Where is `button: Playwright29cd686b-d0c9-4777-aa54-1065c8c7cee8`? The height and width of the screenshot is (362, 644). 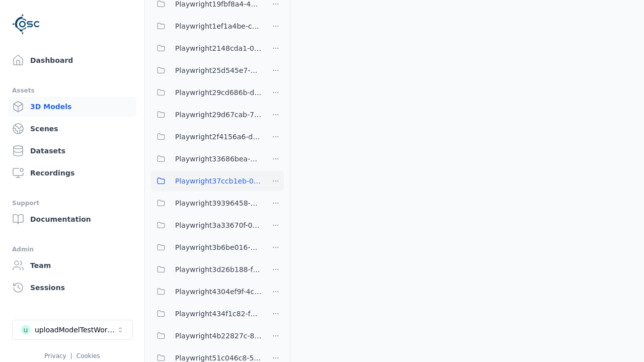 button: Playwright29cd686b-d0c9-4777-aa54-1065c8c7cee8 is located at coordinates (206, 92).